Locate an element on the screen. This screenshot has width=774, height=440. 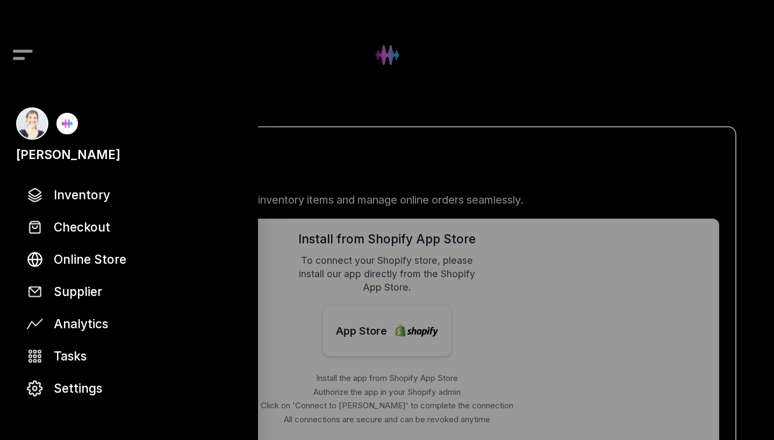
img: Demo is located at coordinates (67, 124).